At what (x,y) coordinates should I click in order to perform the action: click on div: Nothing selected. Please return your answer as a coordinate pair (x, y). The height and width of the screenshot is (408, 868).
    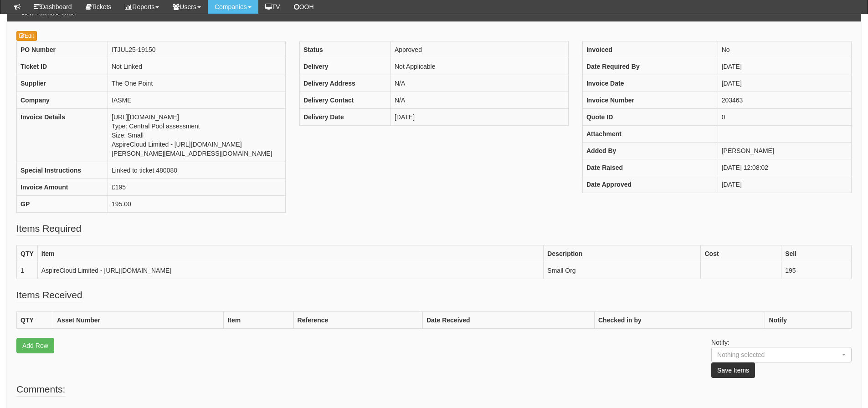
    Looking at the image, I should click on (773, 354).